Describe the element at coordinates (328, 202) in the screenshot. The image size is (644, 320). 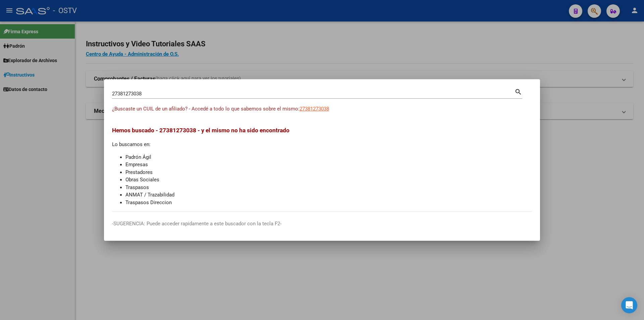
I see `li: Traspasos Direccion` at that location.